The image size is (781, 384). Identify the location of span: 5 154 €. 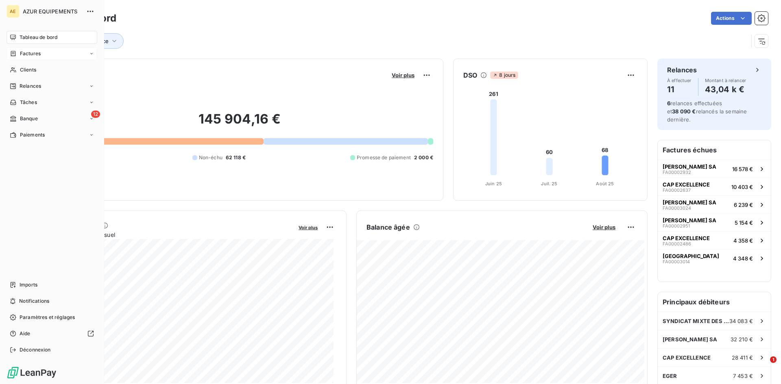
(744, 223).